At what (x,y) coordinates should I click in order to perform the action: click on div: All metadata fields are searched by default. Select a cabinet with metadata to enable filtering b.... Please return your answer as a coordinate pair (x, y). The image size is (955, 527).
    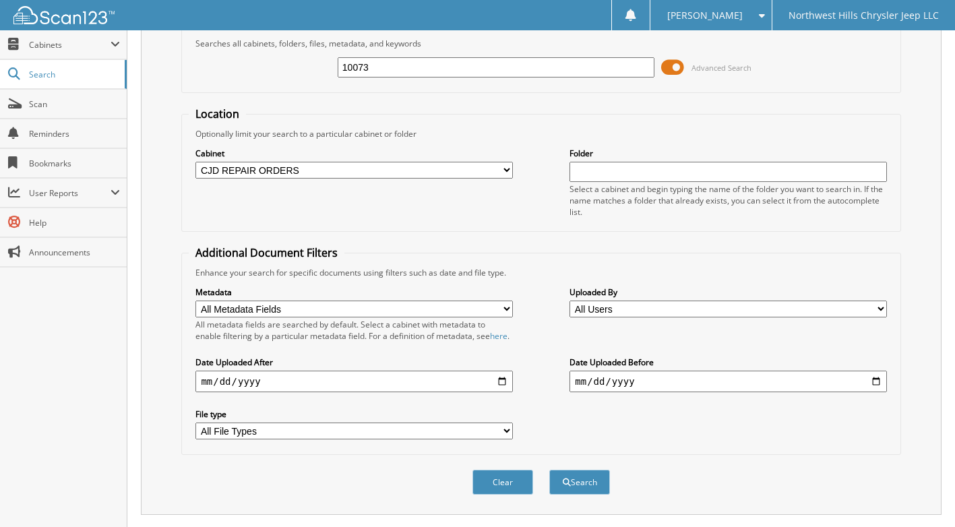
    Looking at the image, I should click on (354, 330).